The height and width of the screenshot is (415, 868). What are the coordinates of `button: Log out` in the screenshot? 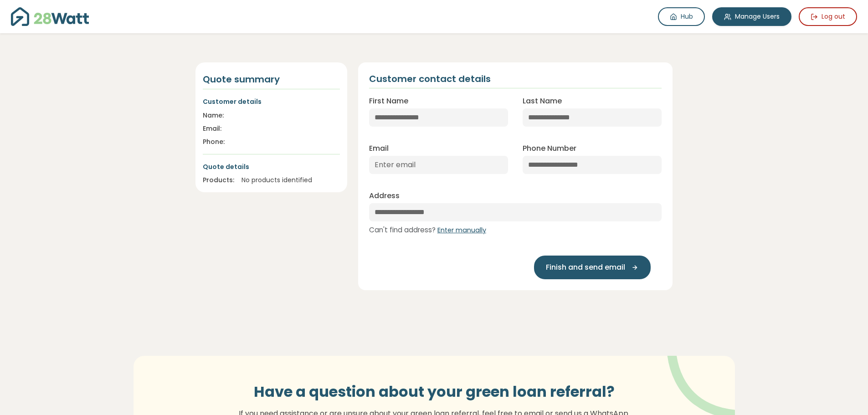 It's located at (828, 17).